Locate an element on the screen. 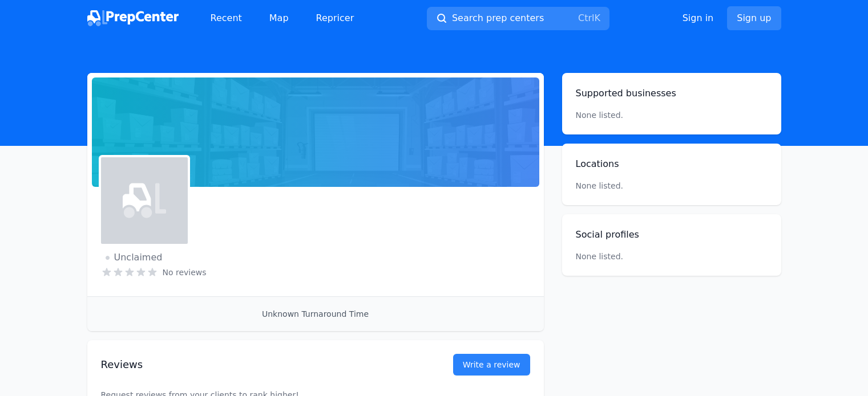  a: PrepCenter is located at coordinates (133, 18).